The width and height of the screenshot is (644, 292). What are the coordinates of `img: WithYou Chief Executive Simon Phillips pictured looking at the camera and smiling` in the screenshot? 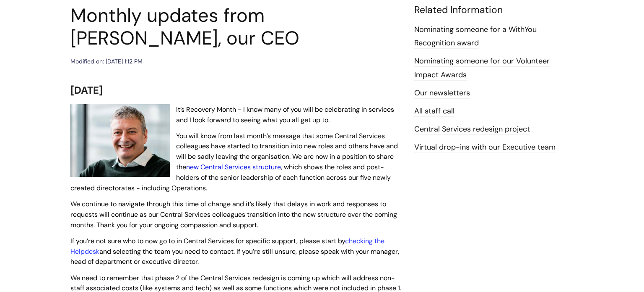 It's located at (120, 141).